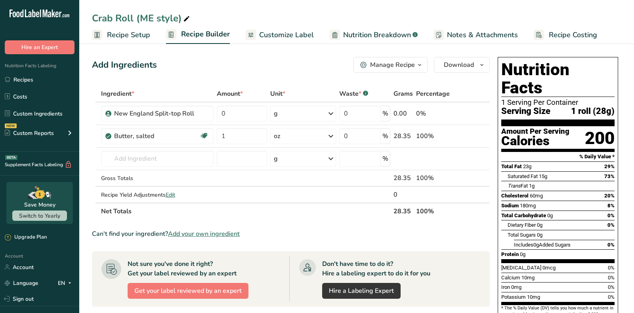  I want to click on span: Unit, so click(278, 94).